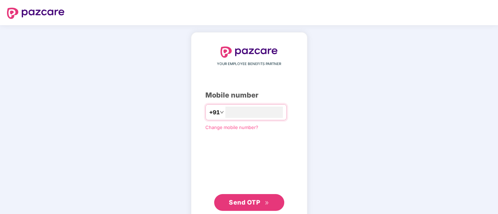  I want to click on div: Mobile number, so click(249, 95).